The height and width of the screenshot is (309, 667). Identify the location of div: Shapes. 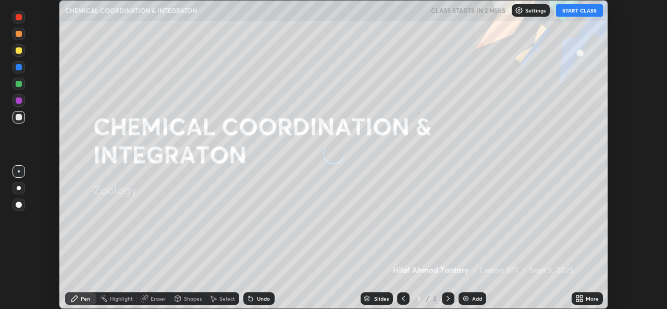
(193, 299).